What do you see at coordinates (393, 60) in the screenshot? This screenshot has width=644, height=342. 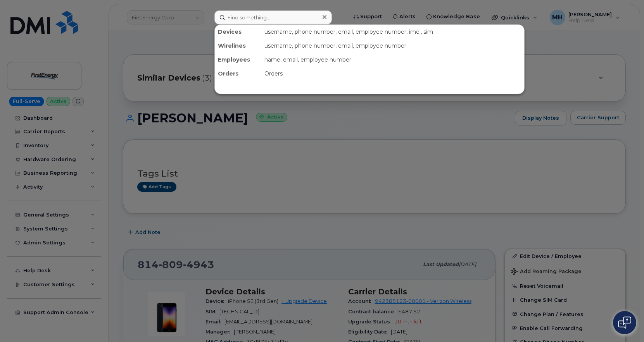 I see `div: name, email, employee number` at bounding box center [393, 60].